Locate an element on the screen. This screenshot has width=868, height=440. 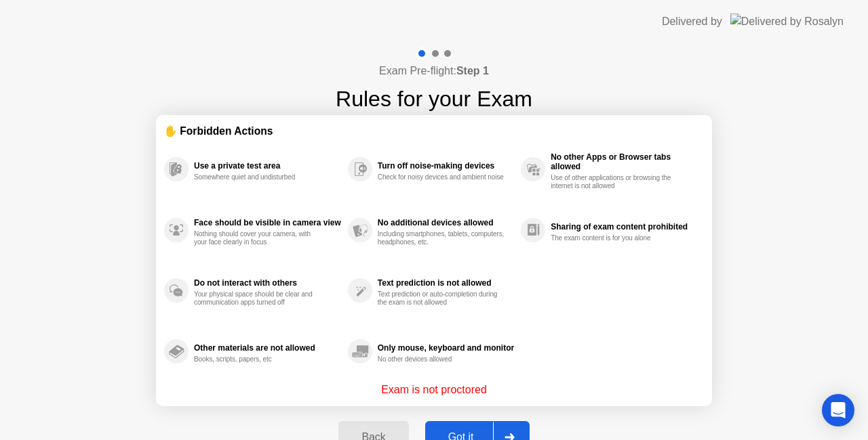
div: No other devices allowed is located at coordinates (441, 360).